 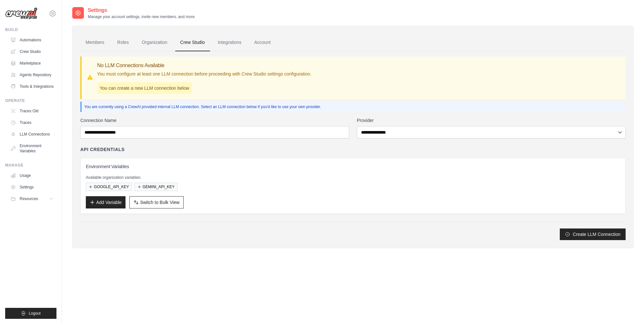 What do you see at coordinates (32, 40) in the screenshot?
I see `a: Automations` at bounding box center [32, 40].